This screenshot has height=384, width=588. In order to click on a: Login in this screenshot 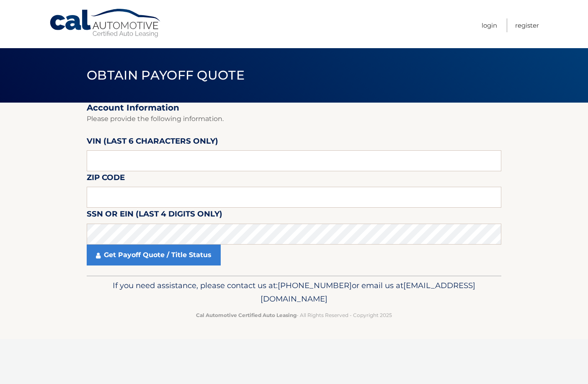, I will do `click(488, 25)`.